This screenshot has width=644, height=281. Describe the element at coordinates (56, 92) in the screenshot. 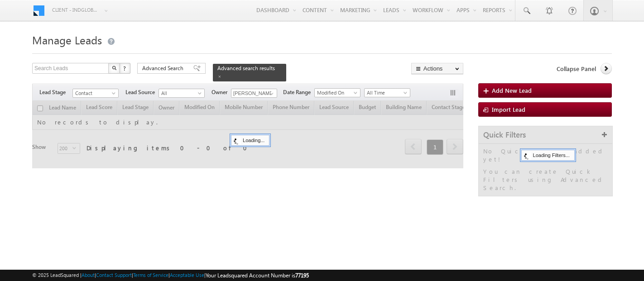

I see `span: Lead Stage` at that location.